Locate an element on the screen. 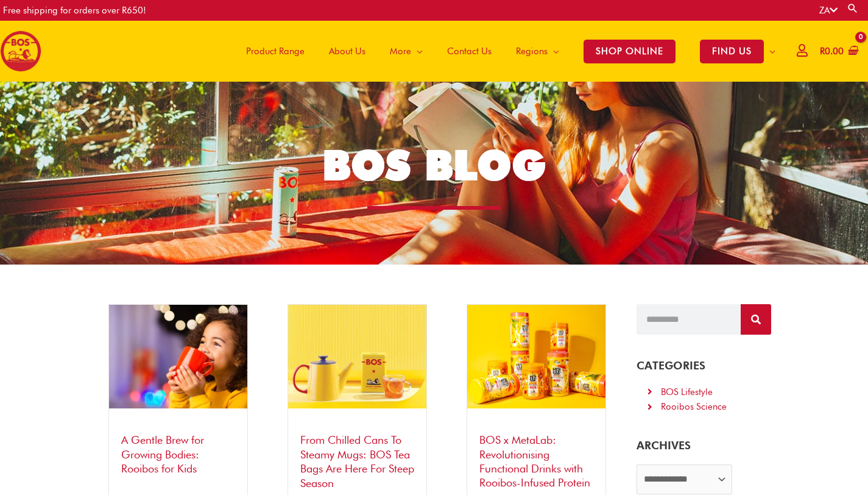 The image size is (868, 495). span: More is located at coordinates (400, 51).